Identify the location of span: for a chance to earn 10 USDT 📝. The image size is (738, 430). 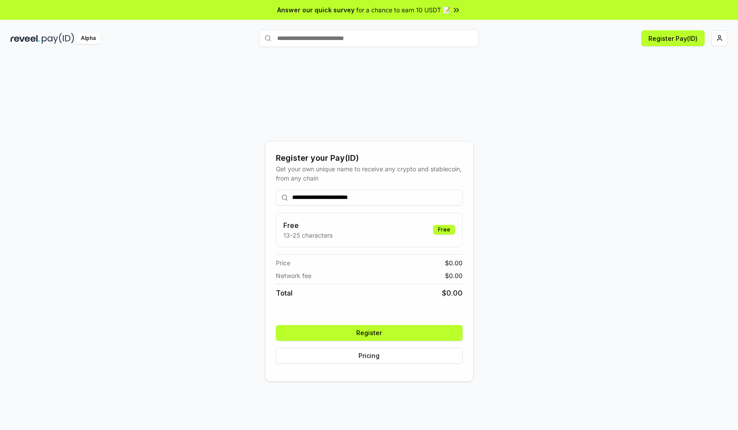
(403, 10).